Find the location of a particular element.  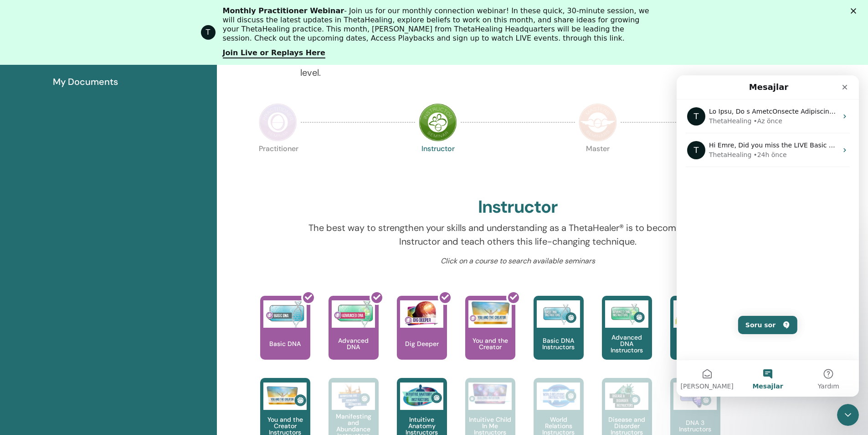

img: DNA 3 Instructors is located at coordinates (695, 396).